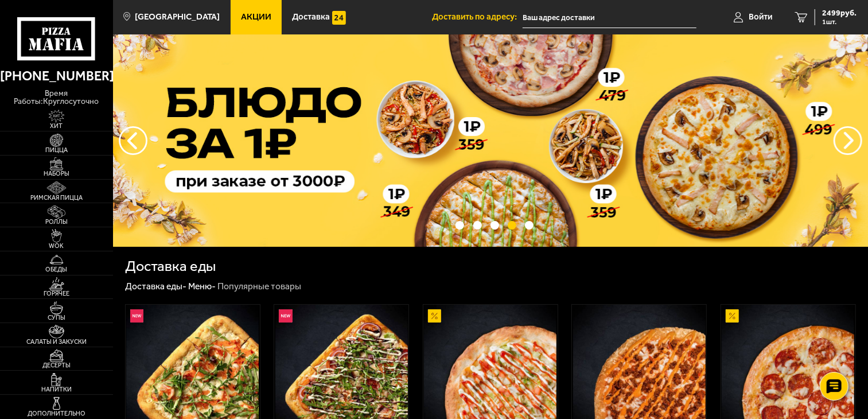  I want to click on button: следующий, so click(133, 141).